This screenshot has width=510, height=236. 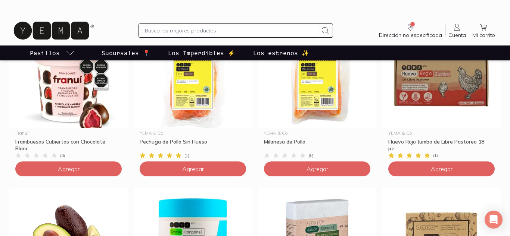 I want to click on div: Open Intercom Messenger, so click(x=494, y=220).